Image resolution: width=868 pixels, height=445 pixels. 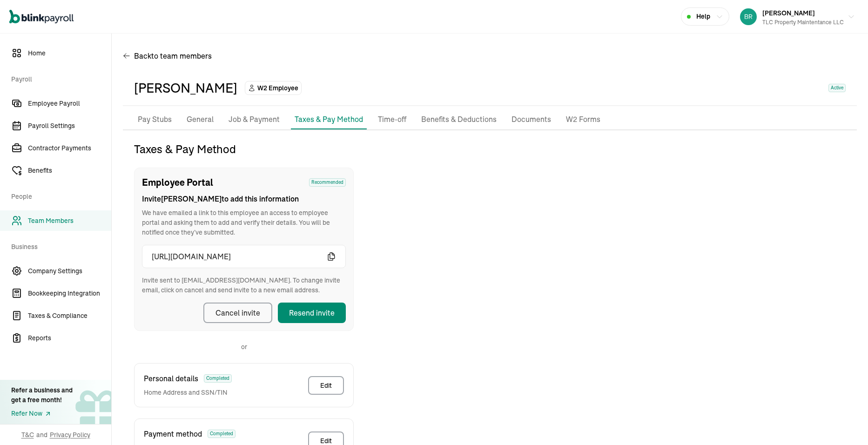 What do you see at coordinates (28, 435) in the screenshot?
I see `span: T&C` at bounding box center [28, 435].